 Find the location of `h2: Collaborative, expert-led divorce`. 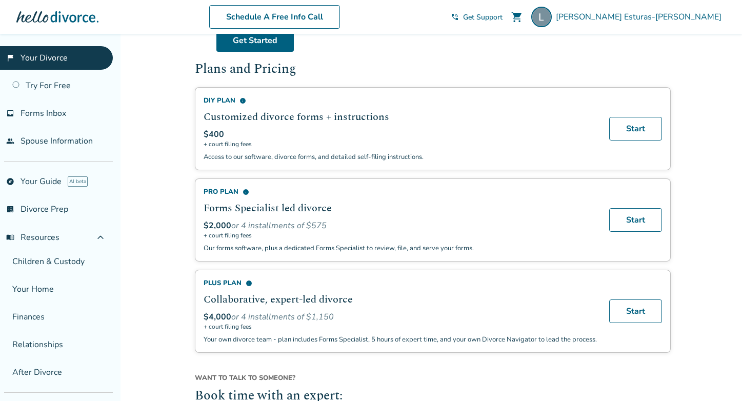

h2: Collaborative, expert-led divorce is located at coordinates (400, 300).